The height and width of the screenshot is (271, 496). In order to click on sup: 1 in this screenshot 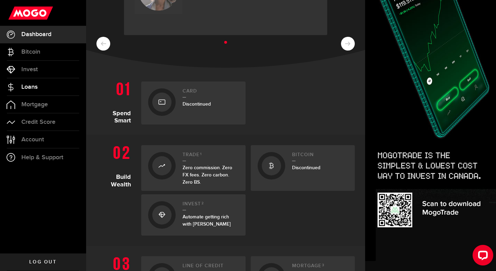, I will do `click(201, 154)`.